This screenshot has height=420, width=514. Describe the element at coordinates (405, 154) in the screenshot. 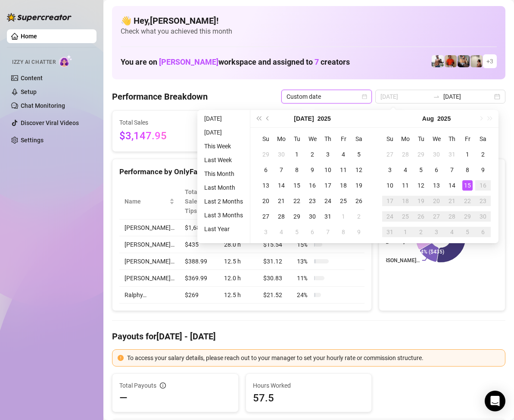

I see `td: 2025-07-28` at that location.